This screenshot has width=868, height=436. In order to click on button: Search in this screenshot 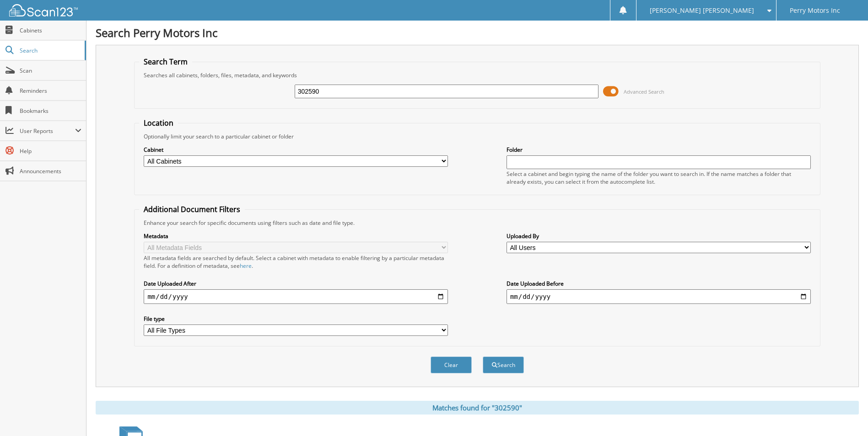, I will do `click(503, 365)`.